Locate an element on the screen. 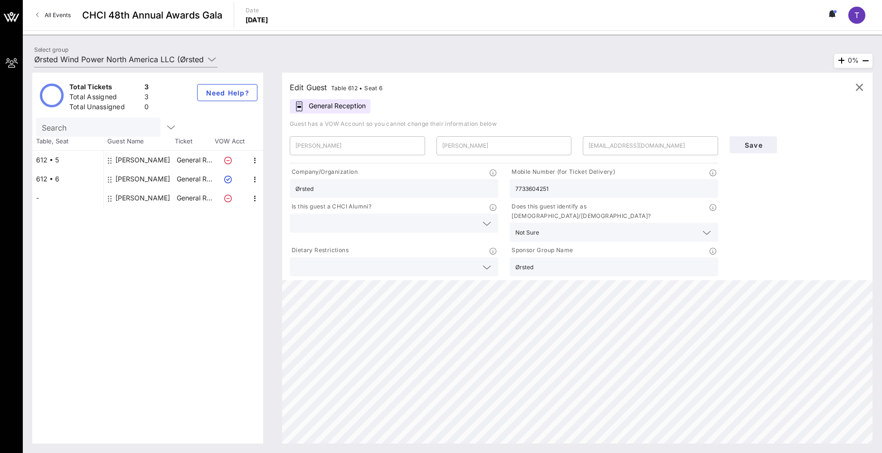  span: Need Help? is located at coordinates (227, 93).